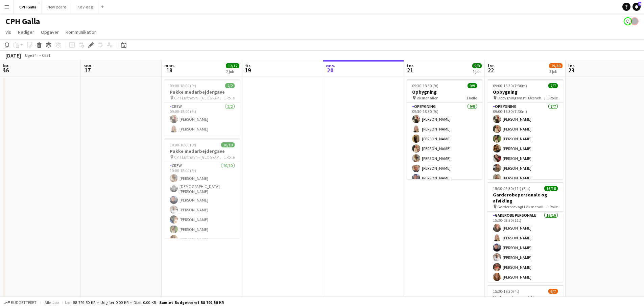  I want to click on div: 3 job, so click(556, 71).